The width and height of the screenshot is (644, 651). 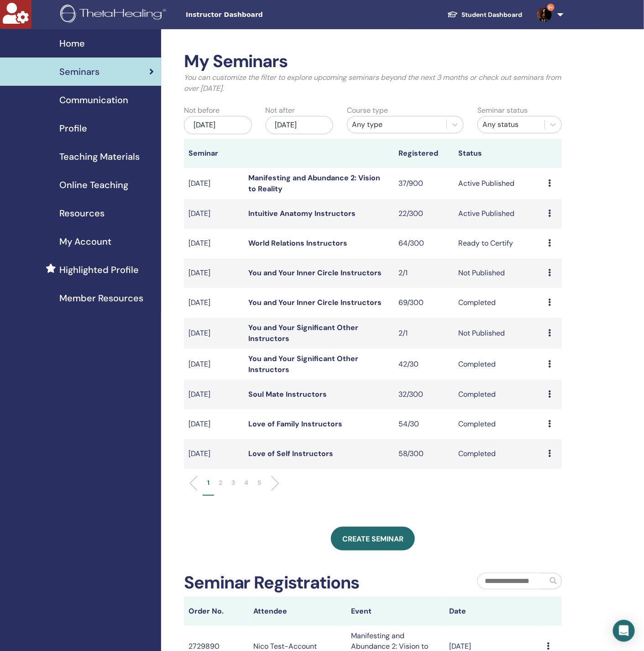 I want to click on a: Manifesting and Abundance 2: Vision to Reality, so click(x=314, y=183).